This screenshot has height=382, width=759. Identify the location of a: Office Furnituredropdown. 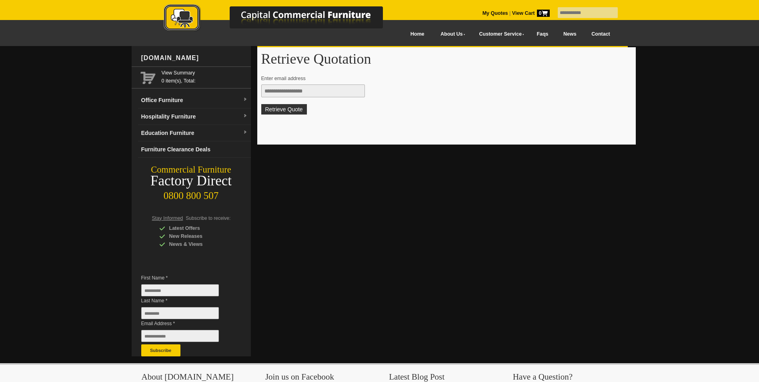
(194, 100).